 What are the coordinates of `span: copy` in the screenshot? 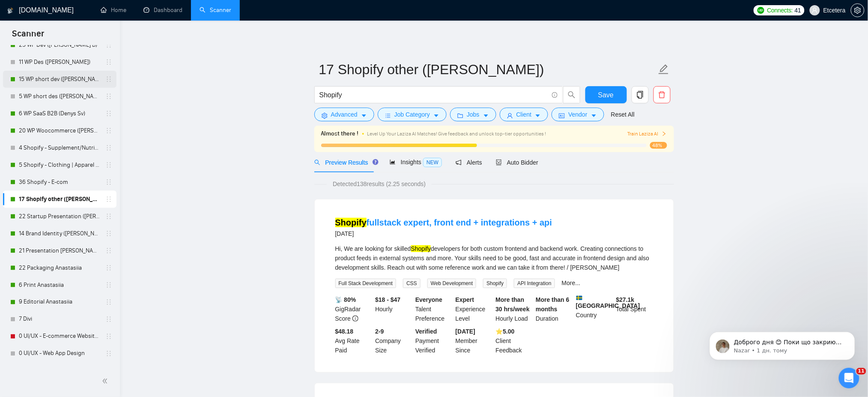 It's located at (640, 95).